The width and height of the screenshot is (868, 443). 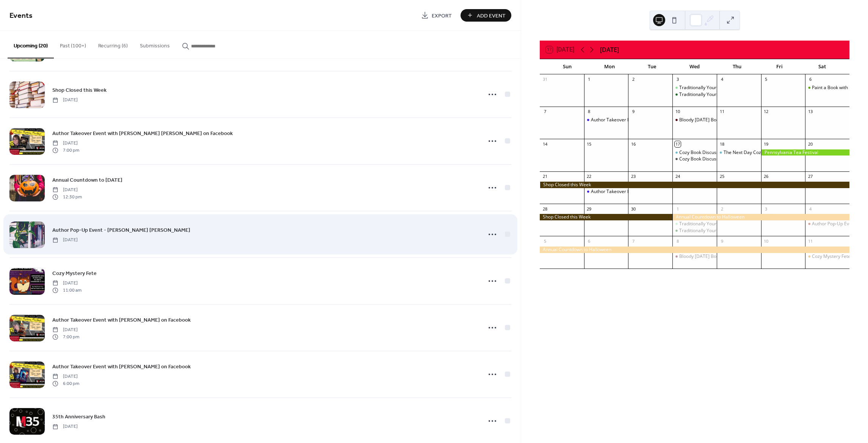 I want to click on span: Add Event, so click(x=491, y=15).